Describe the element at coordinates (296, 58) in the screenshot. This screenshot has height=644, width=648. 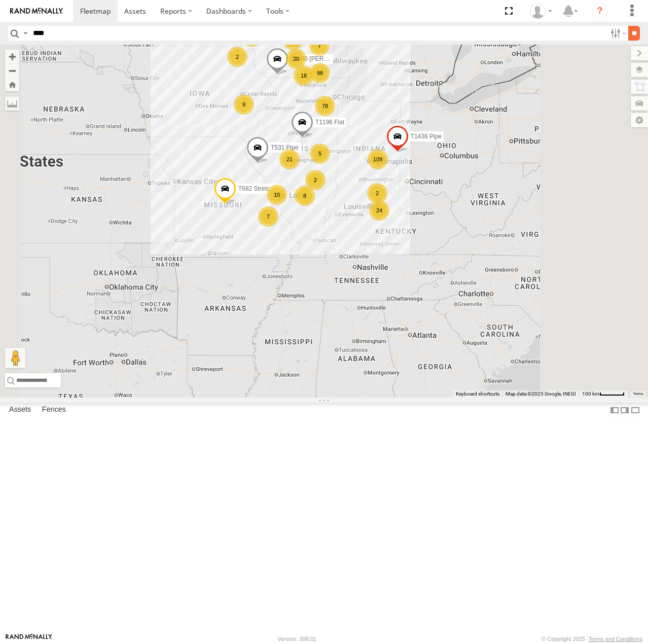
I see `div: 20` at that location.